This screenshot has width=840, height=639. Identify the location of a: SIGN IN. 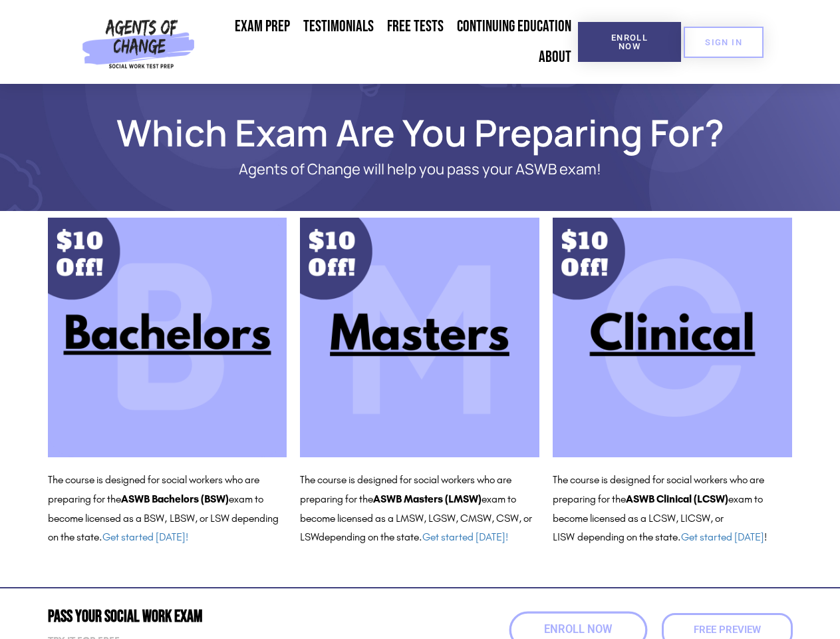
(724, 42).